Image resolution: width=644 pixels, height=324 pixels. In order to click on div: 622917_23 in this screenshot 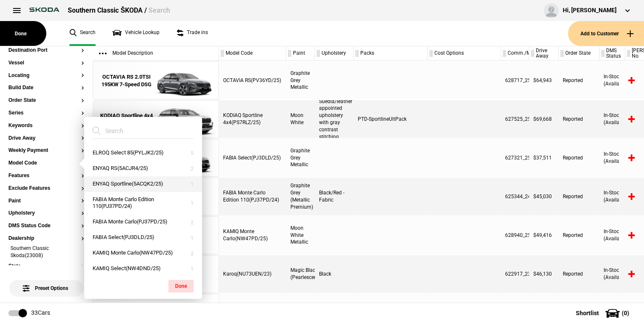, I will do `click(515, 274)`.